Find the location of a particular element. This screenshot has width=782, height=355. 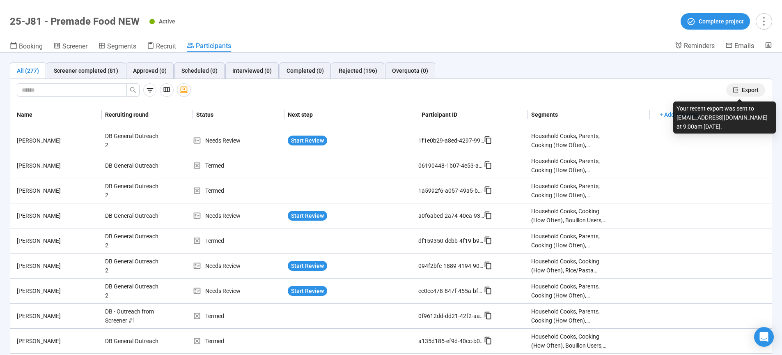

th: Status is located at coordinates (238, 114).